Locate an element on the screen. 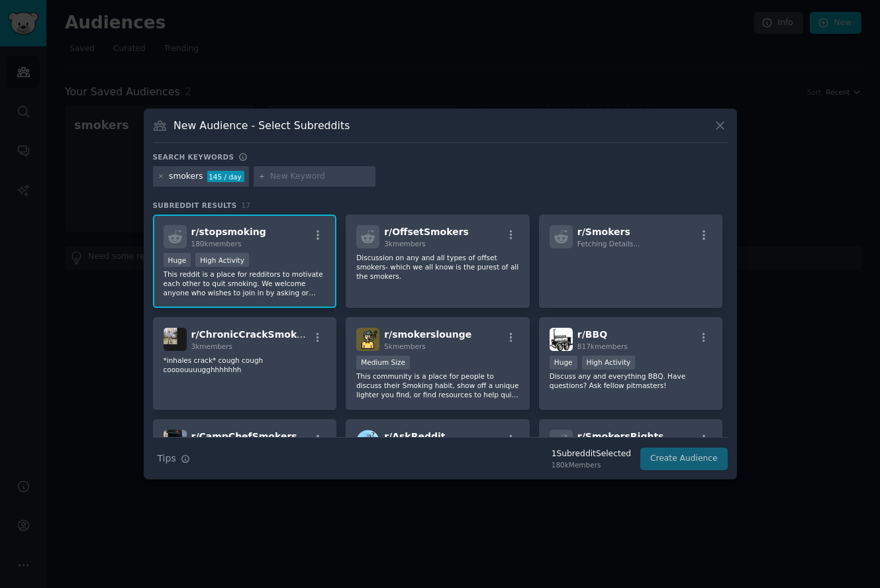 The image size is (880, 588). button: Tips is located at coordinates (174, 458).